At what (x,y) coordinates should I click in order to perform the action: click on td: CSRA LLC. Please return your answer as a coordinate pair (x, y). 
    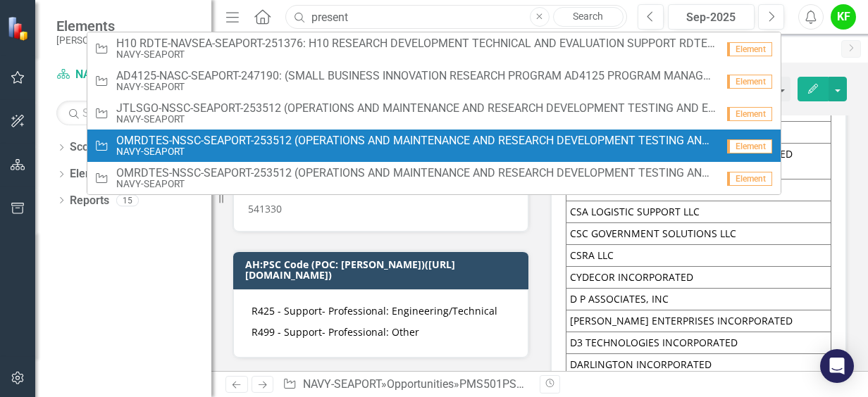
    Looking at the image, I should click on (698, 255).